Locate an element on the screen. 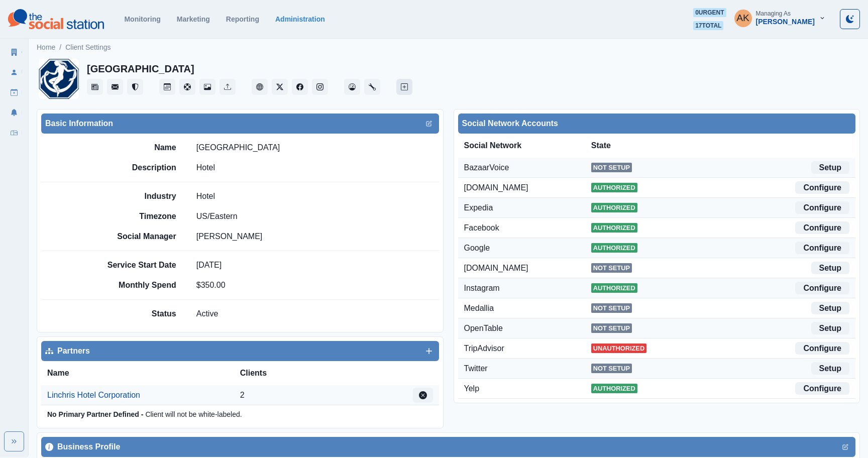 This screenshot has height=458, width=868. a: Notifications is located at coordinates (14, 112).